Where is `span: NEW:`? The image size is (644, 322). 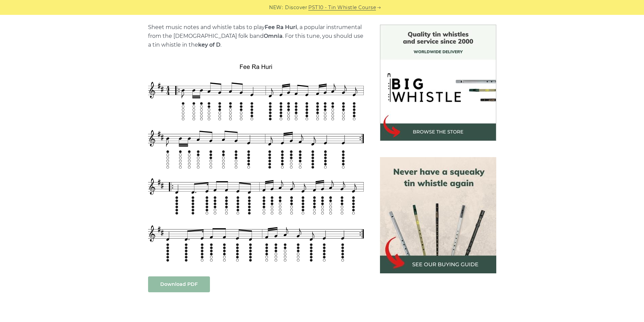 span: NEW: is located at coordinates (276, 8).